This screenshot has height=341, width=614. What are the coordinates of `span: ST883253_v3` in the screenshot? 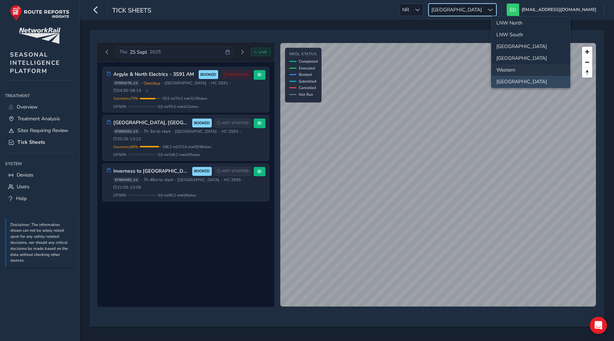 It's located at (126, 131).